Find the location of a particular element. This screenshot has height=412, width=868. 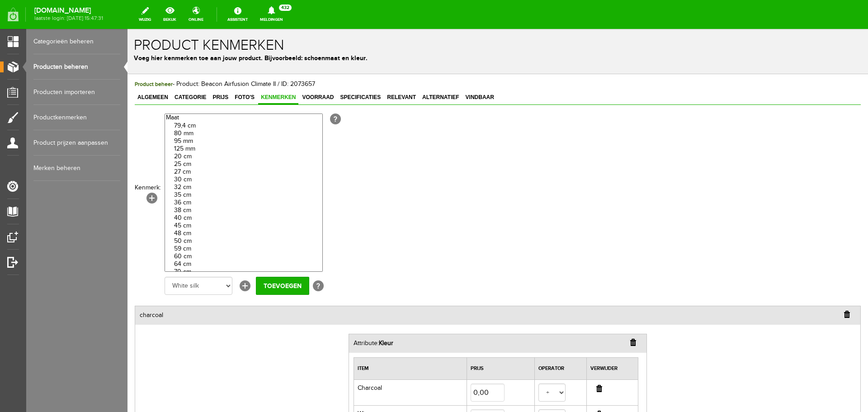

a: wijzig is located at coordinates (145, 14).